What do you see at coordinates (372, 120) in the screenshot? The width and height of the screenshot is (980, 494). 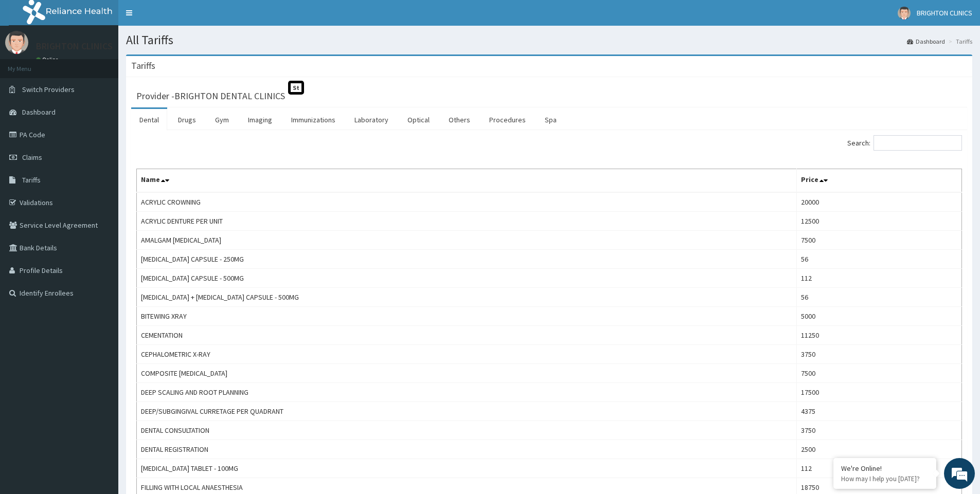 I see `a: Laboratory` at bounding box center [372, 120].